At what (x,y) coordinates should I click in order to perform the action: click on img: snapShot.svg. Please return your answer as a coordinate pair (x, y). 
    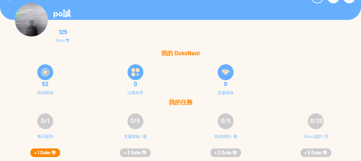
    Looking at the image, I should click on (45, 72).